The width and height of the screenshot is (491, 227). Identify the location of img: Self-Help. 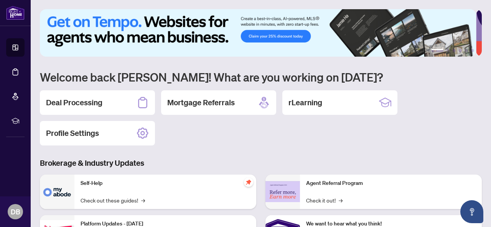
(57, 192).